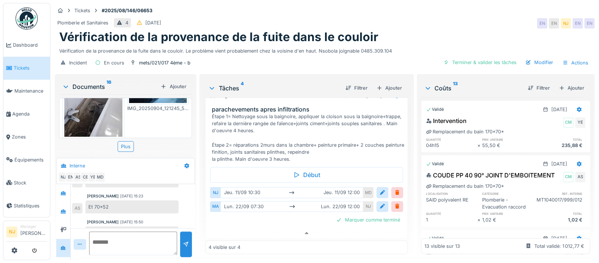 The height and width of the screenshot is (263, 599). I want to click on span: Statistiques, so click(30, 205).